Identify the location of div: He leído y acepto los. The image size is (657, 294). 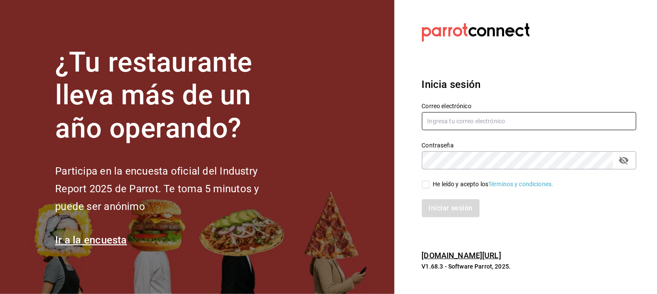
(493, 184).